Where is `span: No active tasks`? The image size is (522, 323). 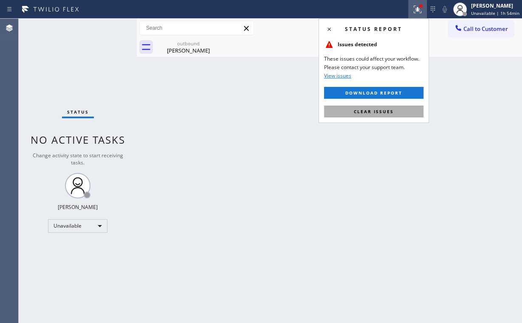
span: No active tasks is located at coordinates (78, 140).